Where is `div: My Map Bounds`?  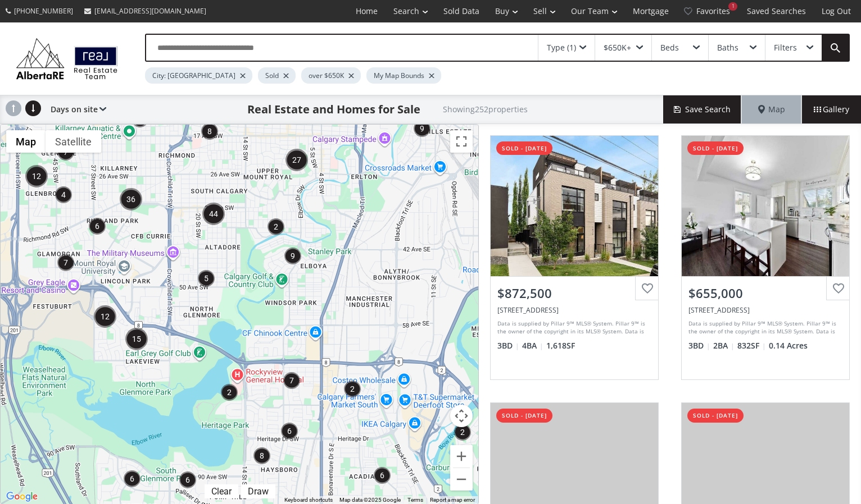
div: My Map Bounds is located at coordinates (403, 75).